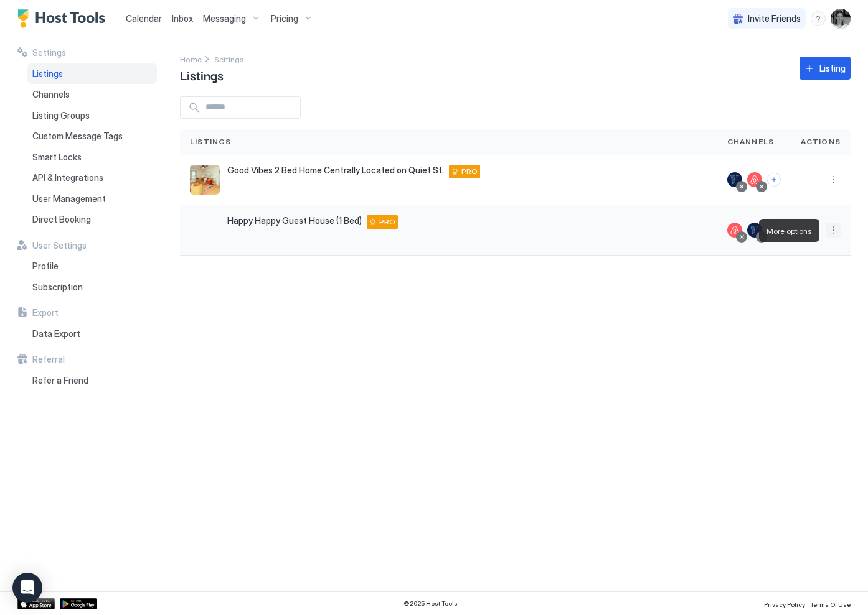 The image size is (868, 615). Describe the element at coordinates (785, 605) in the screenshot. I see `span: Privacy Policy` at that location.